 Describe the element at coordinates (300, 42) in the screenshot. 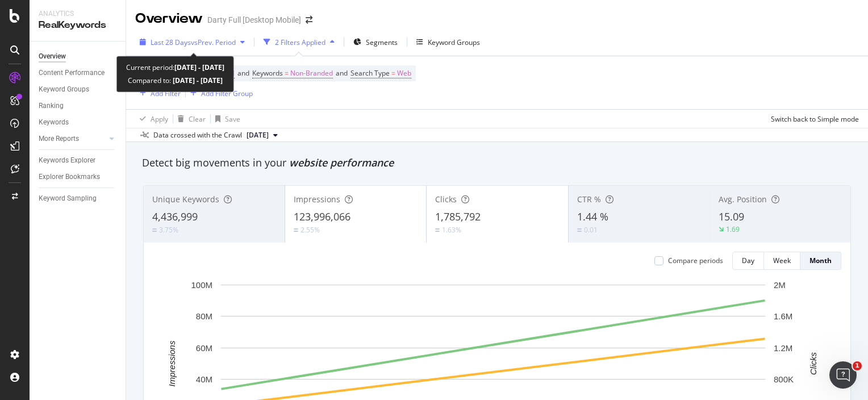

I see `div: 2 Filters Applied` at that location.